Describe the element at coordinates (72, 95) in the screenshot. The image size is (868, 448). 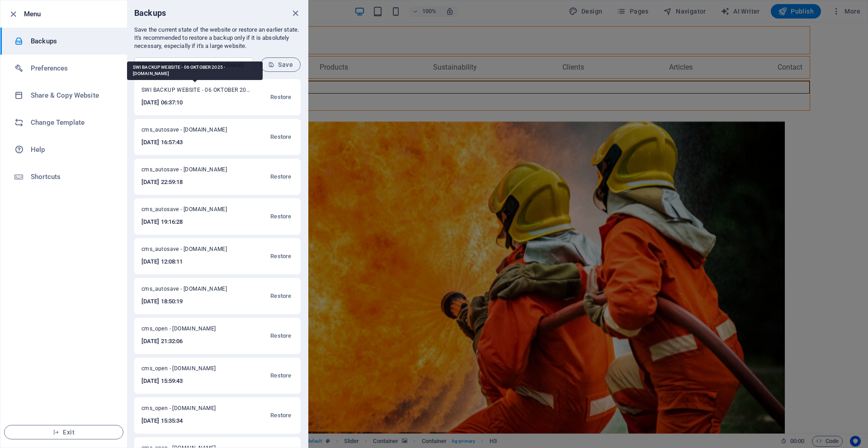
I see `h6: Share & Copy Website` at that location.